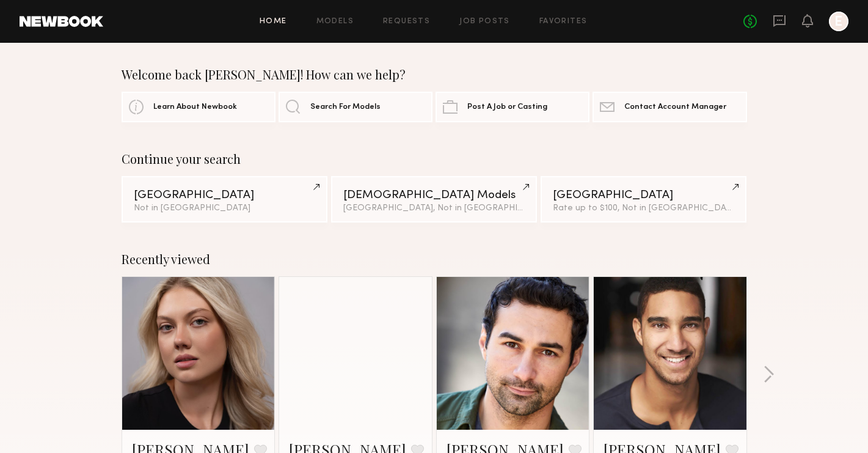 This screenshot has width=868, height=453. Describe the element at coordinates (563, 21) in the screenshot. I see `a: Favorites` at that location.